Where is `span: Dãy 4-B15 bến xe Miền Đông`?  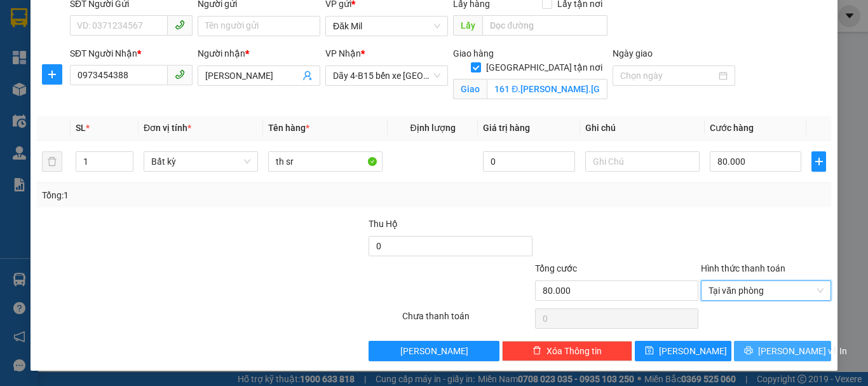 span: Dãy 4-B15 bến xe Miền Đông is located at coordinates (387, 76).